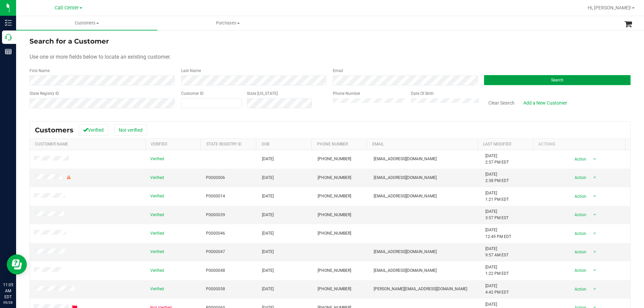 The width and height of the screenshot is (644, 308). Describe the element at coordinates (66, 8) in the screenshot. I see `span: Call Center` at that location.